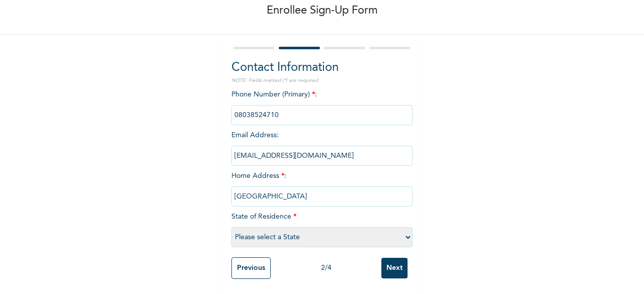 The image size is (644, 294). What do you see at coordinates (322, 104) in the screenshot?
I see `span: Phone Number (Primary) :` at bounding box center [322, 104].